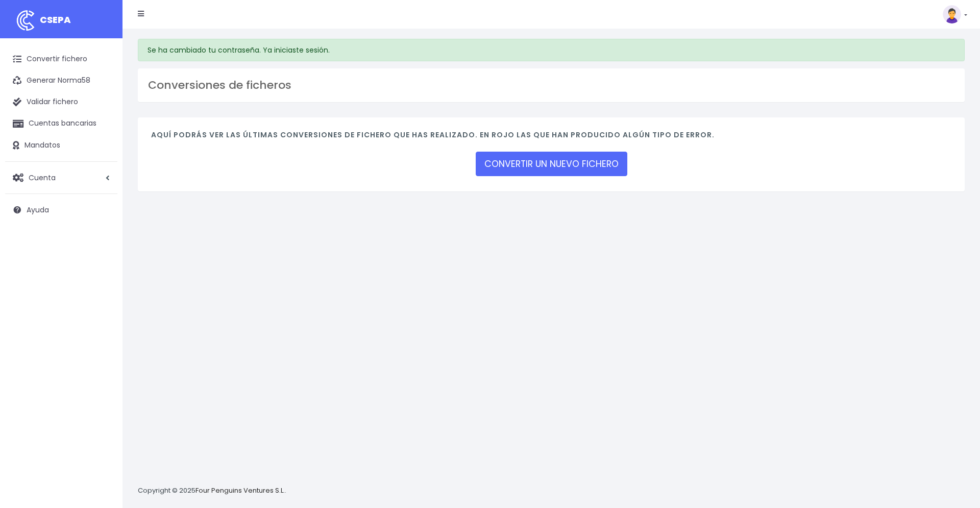  Describe the element at coordinates (61, 146) in the screenshot. I see `a: Mandatos` at that location.